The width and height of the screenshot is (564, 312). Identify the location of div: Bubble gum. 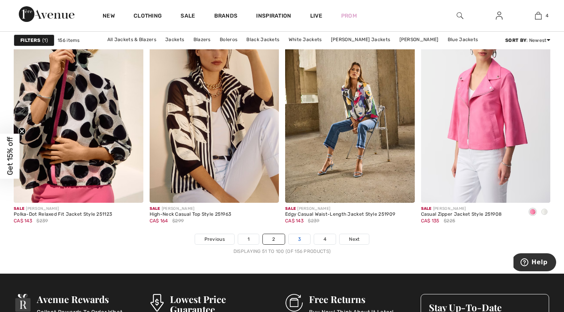
(532, 212).